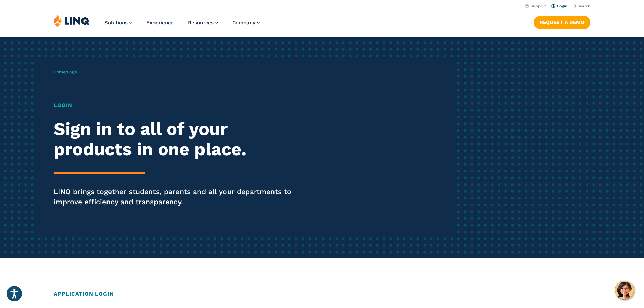 Image resolution: width=644 pixels, height=308 pixels. I want to click on a: Home, so click(59, 72).